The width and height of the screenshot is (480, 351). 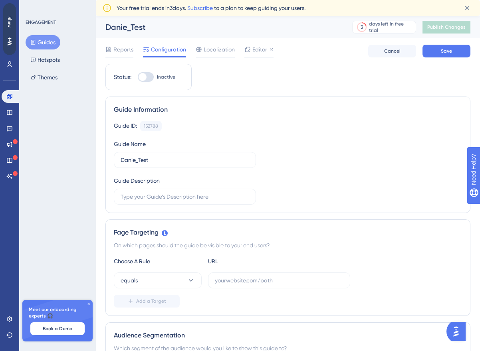 I want to click on span: Need Help?, so click(x=34, y=7).